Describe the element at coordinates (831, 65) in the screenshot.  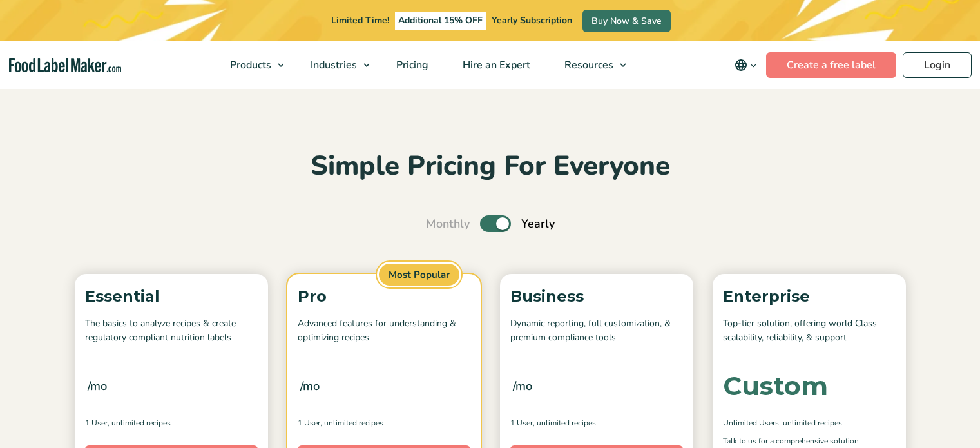
I see `a: Create a free label` at that location.